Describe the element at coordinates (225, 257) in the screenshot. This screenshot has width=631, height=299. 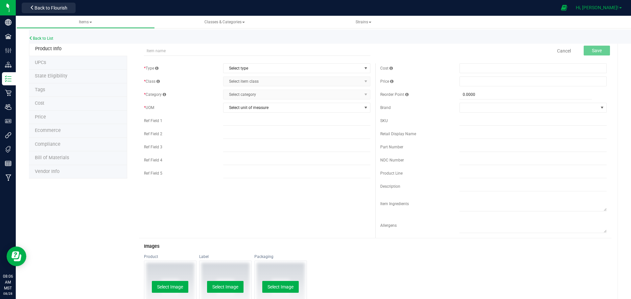
I see `div: Label` at that location.